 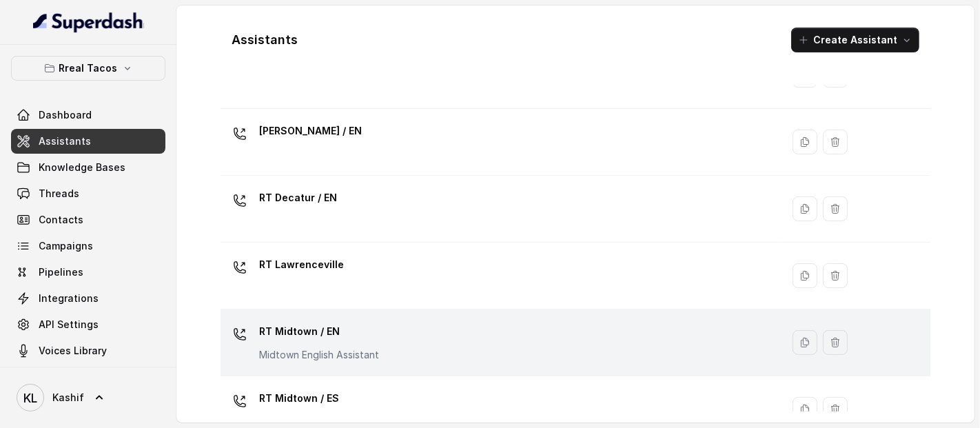 I want to click on text: KL, so click(x=30, y=398).